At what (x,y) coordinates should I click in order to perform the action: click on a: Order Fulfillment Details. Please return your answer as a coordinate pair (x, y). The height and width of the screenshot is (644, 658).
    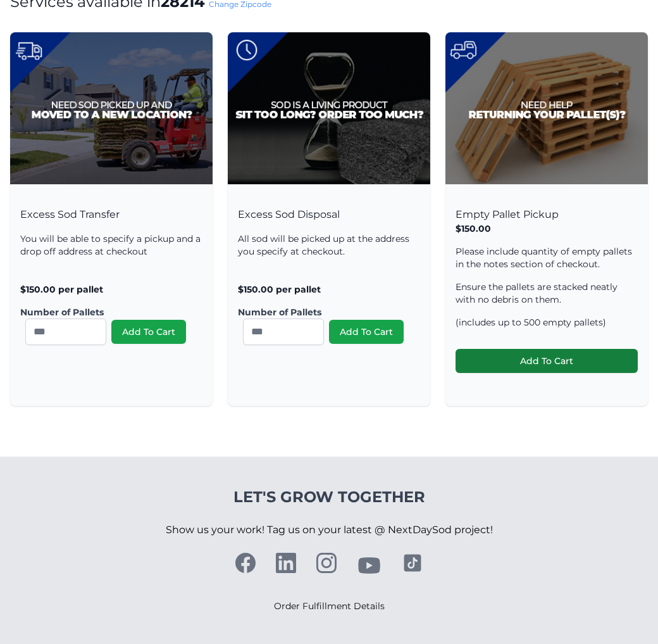
    Looking at the image, I should click on (329, 606).